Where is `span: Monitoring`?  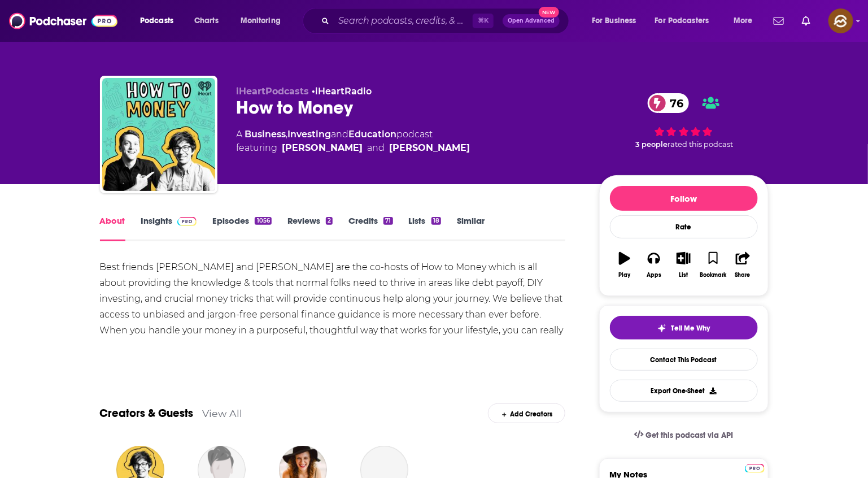 span: Monitoring is located at coordinates (261, 21).